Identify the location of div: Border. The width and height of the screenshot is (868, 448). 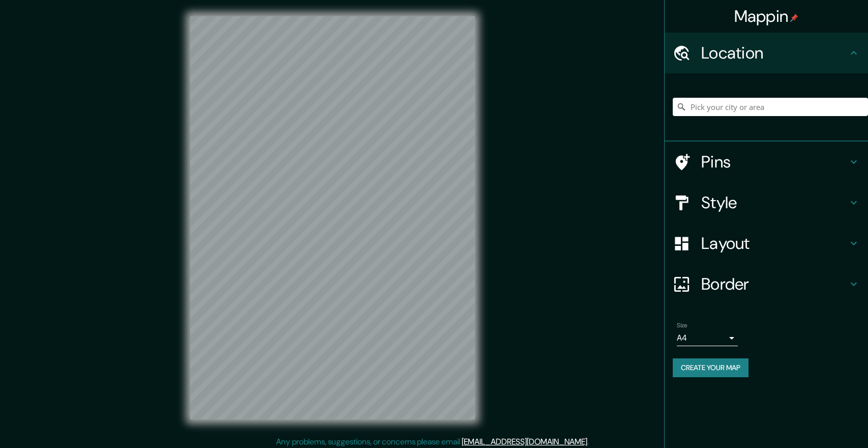
(766, 284).